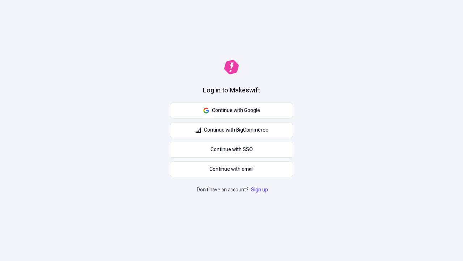 This screenshot has width=463, height=261. What do you see at coordinates (232, 90) in the screenshot?
I see `h1: Log in to Makeswift` at bounding box center [232, 90].